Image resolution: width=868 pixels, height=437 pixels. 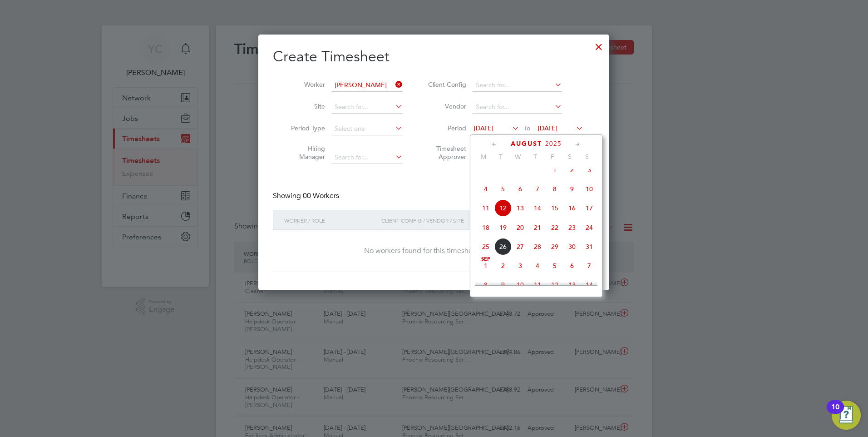 What do you see at coordinates (503, 228) in the screenshot?
I see `span: 19` at bounding box center [503, 228].